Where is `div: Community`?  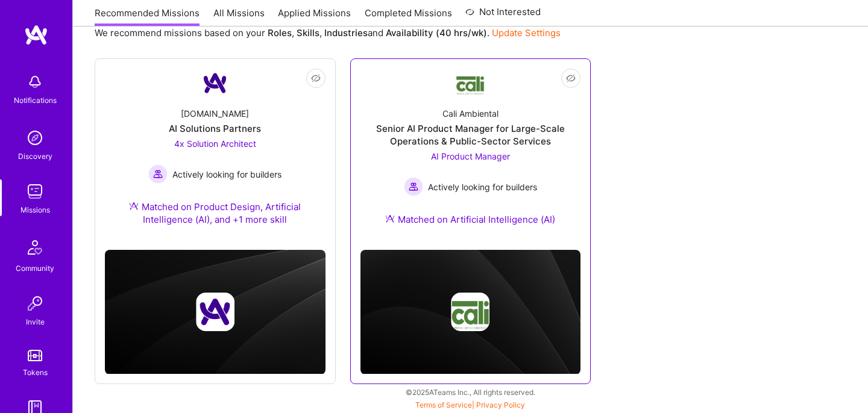 div: Community is located at coordinates (35, 268).